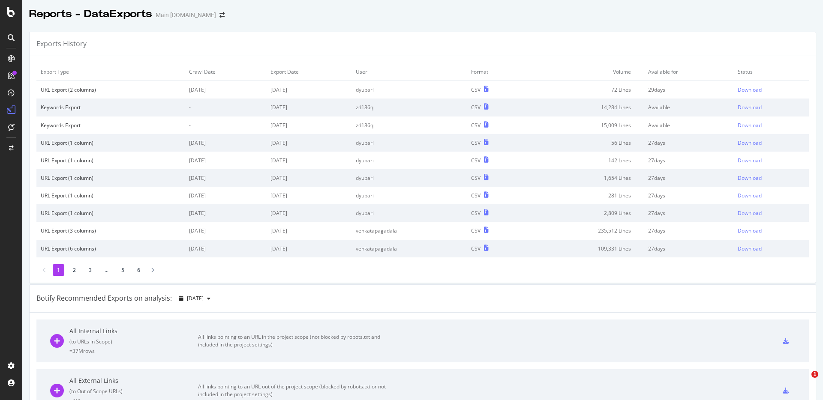  Describe the element at coordinates (138, 270) in the screenshot. I see `li: 6` at that location.